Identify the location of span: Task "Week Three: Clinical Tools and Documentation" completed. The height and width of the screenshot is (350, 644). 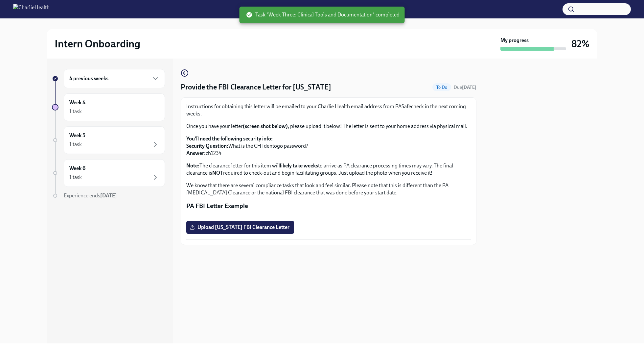
(323, 15).